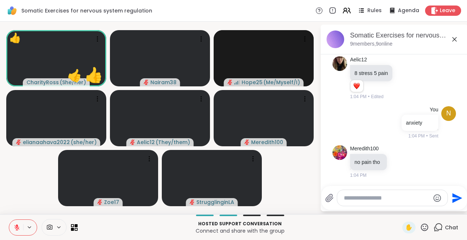 The width and height of the screenshot is (467, 240). Describe the element at coordinates (356, 86) in the screenshot. I see `button: Reactions: love` at that location.